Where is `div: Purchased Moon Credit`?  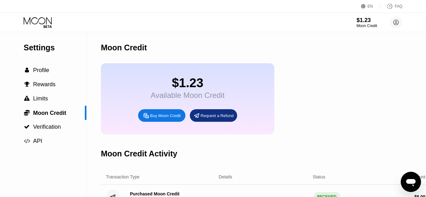
div: Purchased Moon Credit is located at coordinates (154, 194).